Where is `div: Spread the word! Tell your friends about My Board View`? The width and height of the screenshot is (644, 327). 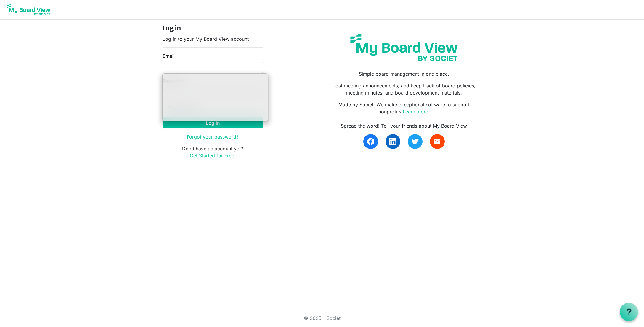
div: Spread the word! Tell your friends about My Board View is located at coordinates (404, 126).